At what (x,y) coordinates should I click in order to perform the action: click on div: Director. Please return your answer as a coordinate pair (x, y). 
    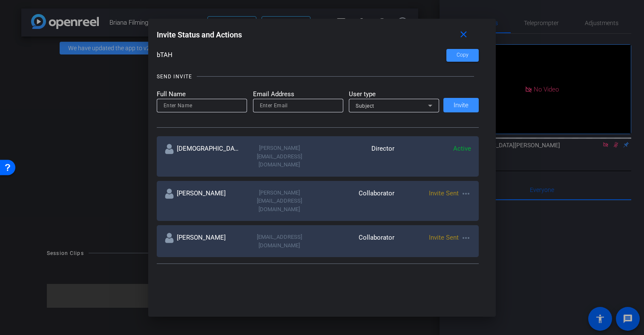
    Looking at the image, I should click on (356, 156).